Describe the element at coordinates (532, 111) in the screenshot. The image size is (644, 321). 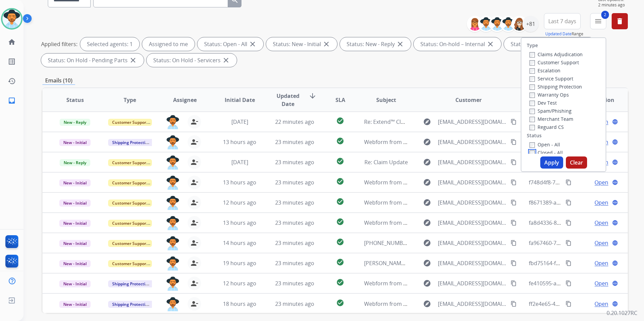
I see `input: Spam/Phishing` at that location.